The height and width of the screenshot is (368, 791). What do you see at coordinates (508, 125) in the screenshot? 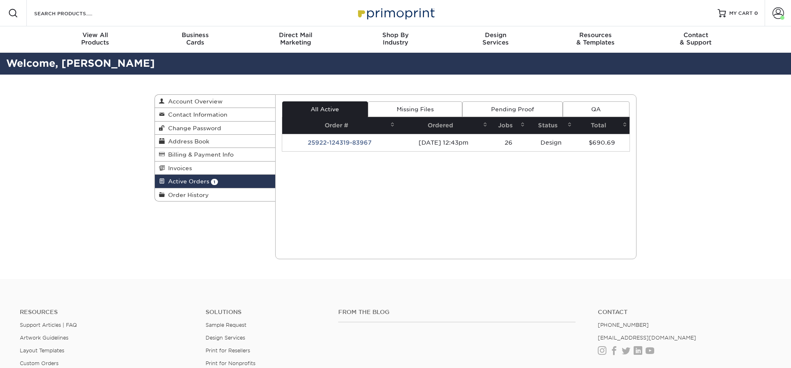
I see `th: Jobs` at bounding box center [508, 125].